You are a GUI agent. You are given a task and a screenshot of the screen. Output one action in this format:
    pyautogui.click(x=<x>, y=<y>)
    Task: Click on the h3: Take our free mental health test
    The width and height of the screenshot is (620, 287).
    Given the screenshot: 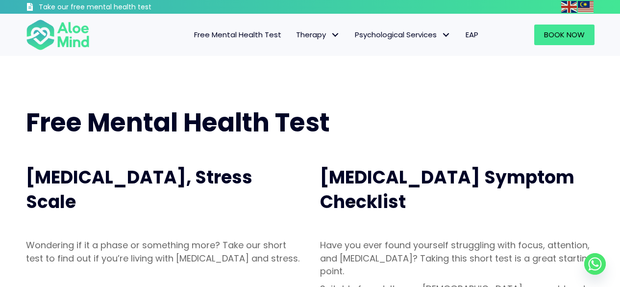 What is the action you would take?
    pyautogui.click(x=121, y=7)
    